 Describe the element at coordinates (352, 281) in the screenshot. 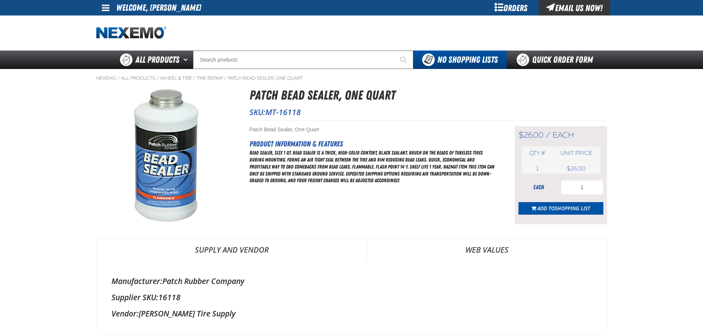

I see `div: Patch Rubber Company` at that location.